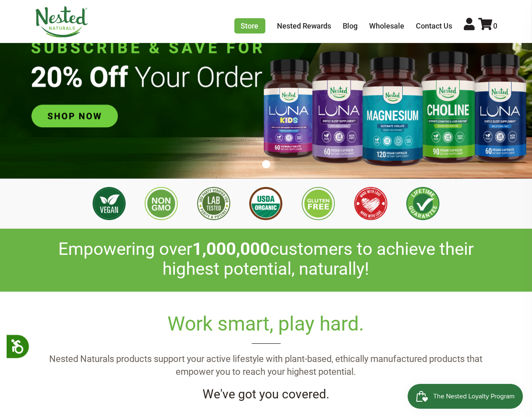 This screenshot has width=532, height=417. I want to click on img: Lifetime Guarantee, so click(423, 204).